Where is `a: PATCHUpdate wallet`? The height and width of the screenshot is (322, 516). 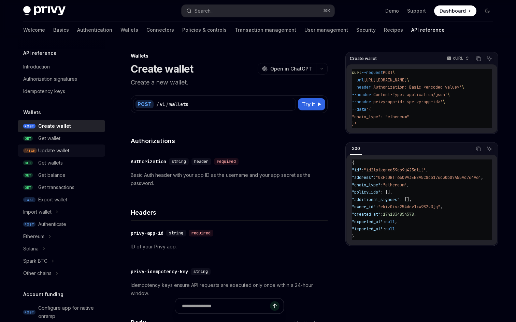
a: PATCHUpdate wallet is located at coordinates (61, 151).